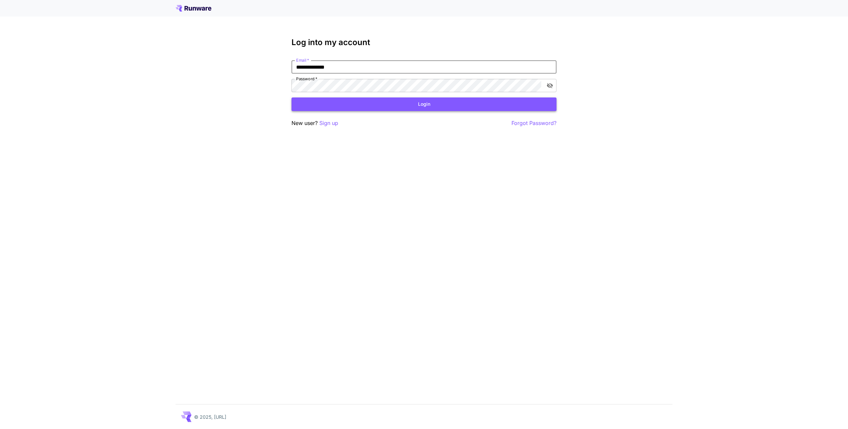  What do you see at coordinates (329, 123) in the screenshot?
I see `p: Sign up` at bounding box center [329, 123].